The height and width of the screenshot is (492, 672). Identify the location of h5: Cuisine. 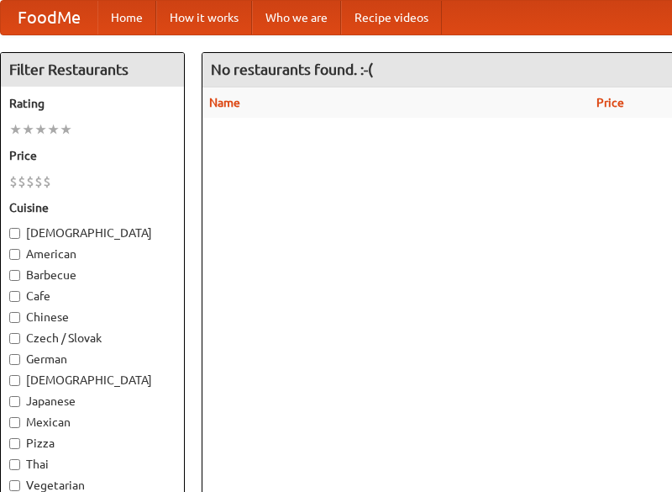
(92, 208).